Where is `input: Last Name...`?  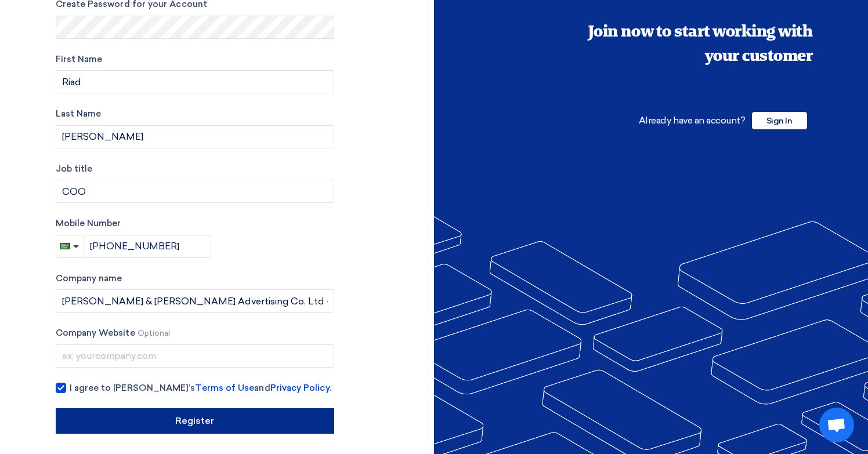
input: Last Name... is located at coordinates (195, 137).